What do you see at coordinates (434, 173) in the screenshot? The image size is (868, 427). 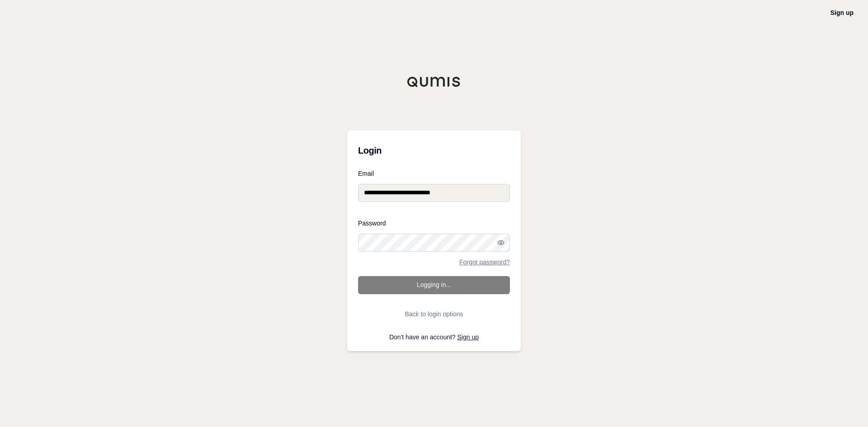 I see `label: Email` at bounding box center [434, 173].